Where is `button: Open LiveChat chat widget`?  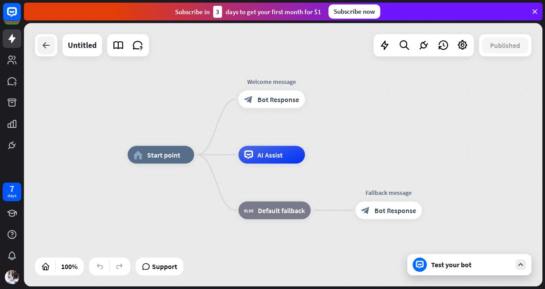
button: Open LiveChat chat widget is located at coordinates (20, 17).